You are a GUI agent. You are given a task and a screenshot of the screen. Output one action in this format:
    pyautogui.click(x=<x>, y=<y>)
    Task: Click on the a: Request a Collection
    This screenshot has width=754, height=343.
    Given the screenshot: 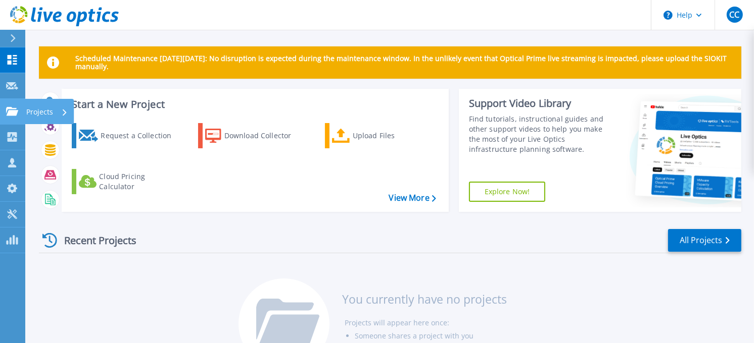 What is the action you would take?
    pyautogui.click(x=128, y=136)
    